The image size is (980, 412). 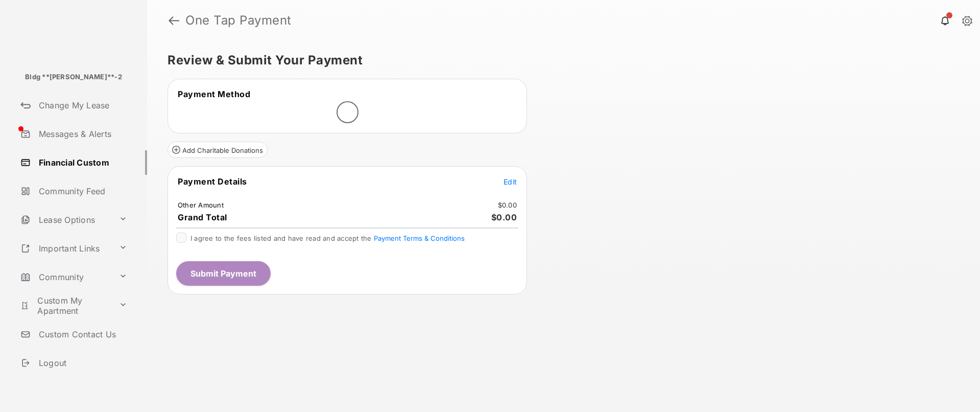 I want to click on a: Custom My Apartment, so click(x=65, y=306).